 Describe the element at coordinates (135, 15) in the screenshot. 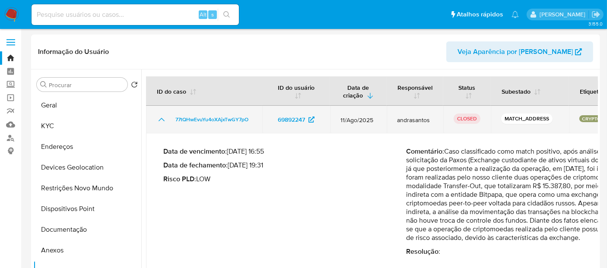

I see `input: Pesquise usuários ou casos...` at that location.